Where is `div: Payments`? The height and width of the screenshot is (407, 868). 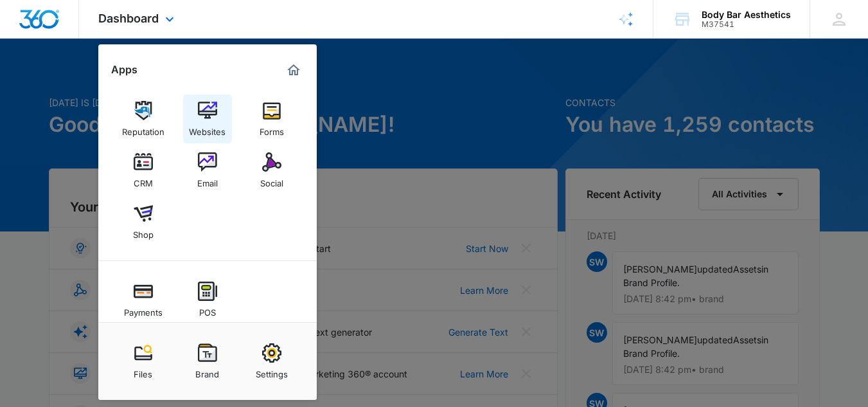
div: Payments is located at coordinates (143, 309).